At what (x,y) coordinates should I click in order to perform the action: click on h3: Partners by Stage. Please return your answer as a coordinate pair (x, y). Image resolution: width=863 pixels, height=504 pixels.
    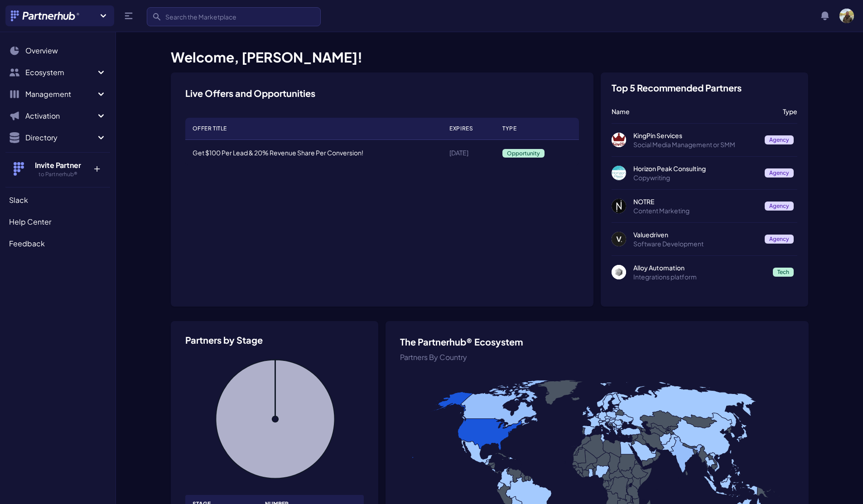
    Looking at the image, I should click on (275, 340).